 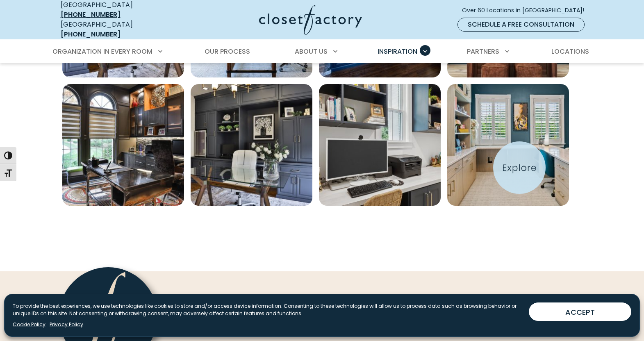 I want to click on a: Cookie Policy, so click(x=29, y=325).